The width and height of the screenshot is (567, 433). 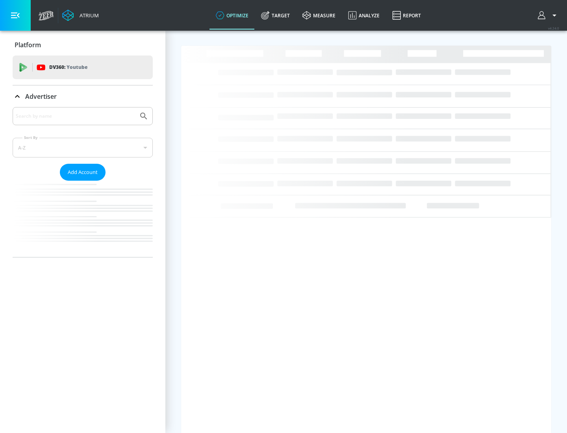 I want to click on a: Report, so click(x=406, y=15).